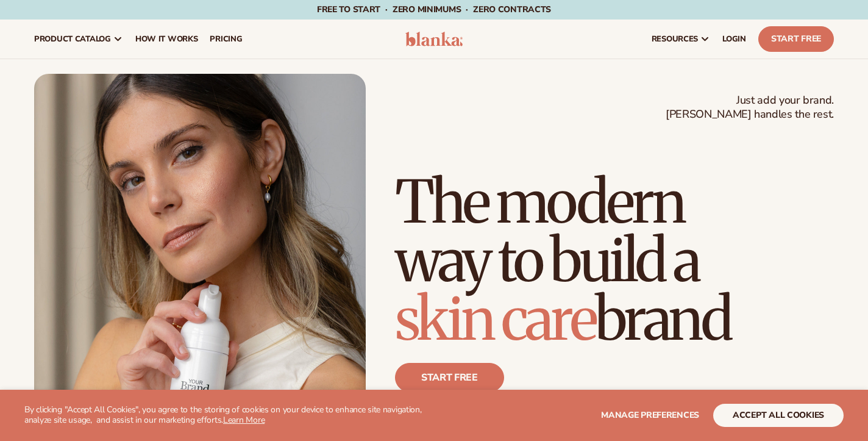  I want to click on a: product catalog, so click(78, 39).